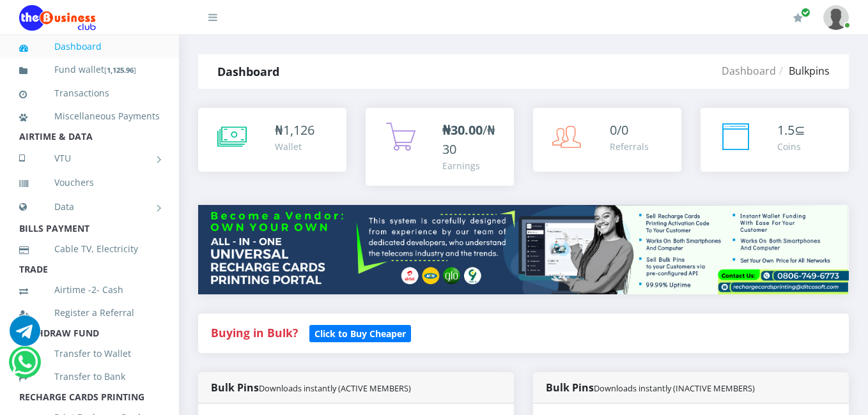 The height and width of the screenshot is (415, 868). I want to click on span: 1.5, so click(785, 130).